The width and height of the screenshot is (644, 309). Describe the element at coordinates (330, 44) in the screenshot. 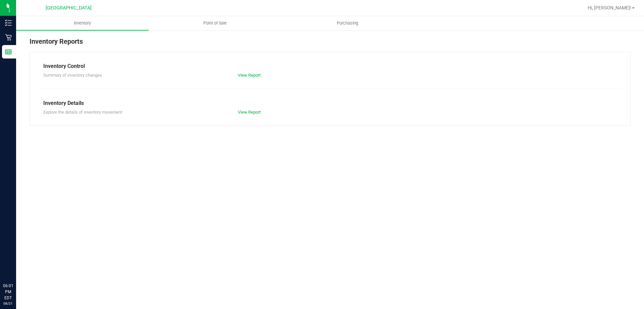

I see `div: Inventory Reports` at that location.